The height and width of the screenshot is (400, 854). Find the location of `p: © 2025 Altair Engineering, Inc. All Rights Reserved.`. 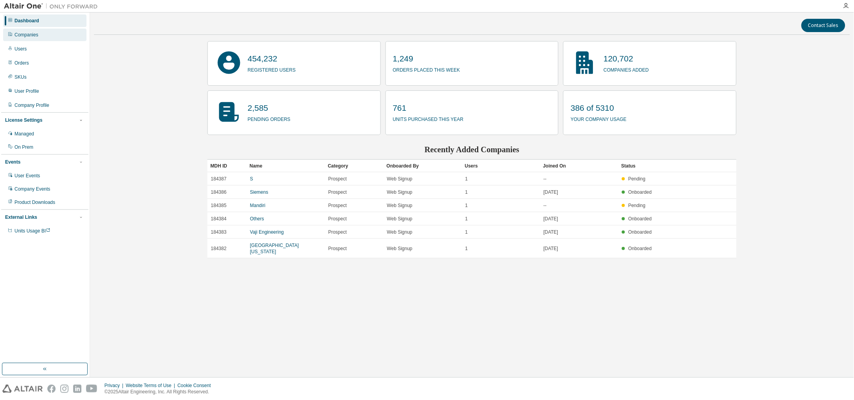

p: © 2025 Altair Engineering, Inc. All Rights Reserved. is located at coordinates (160, 392).